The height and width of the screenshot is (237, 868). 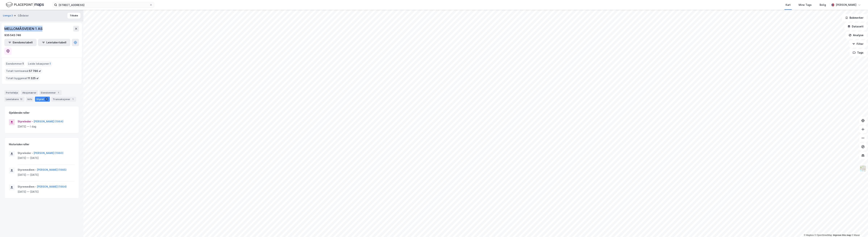 I want to click on a: Mapbox, so click(x=808, y=235).